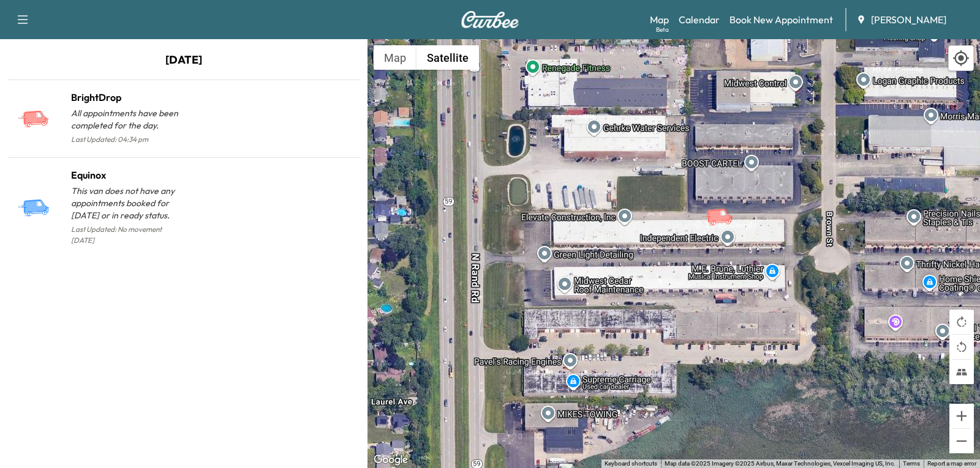  I want to click on button: Zoom out, so click(962, 441).